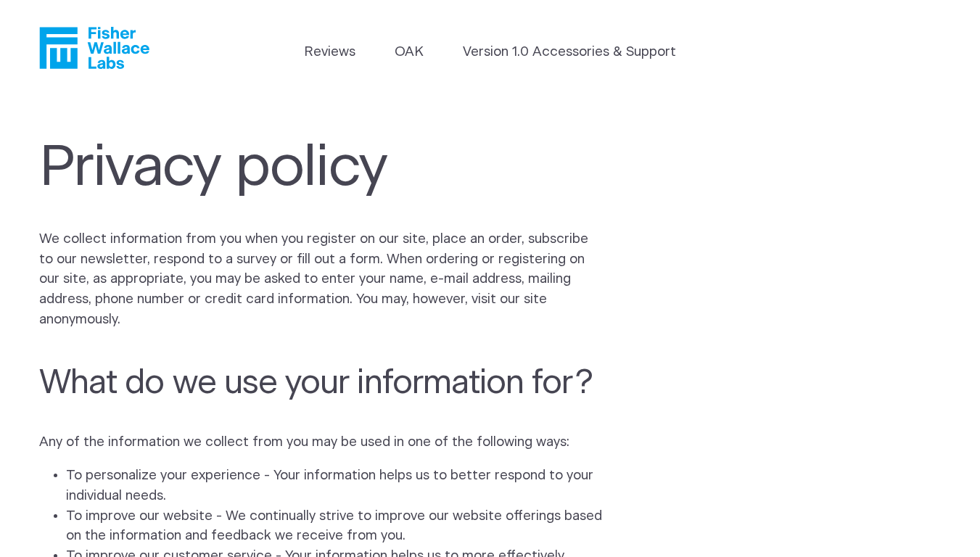 Image resolution: width=980 pixels, height=557 pixels. Describe the element at coordinates (322, 443) in the screenshot. I see `p: Any of the information we collect from you may be used in one of the following ways:` at that location.